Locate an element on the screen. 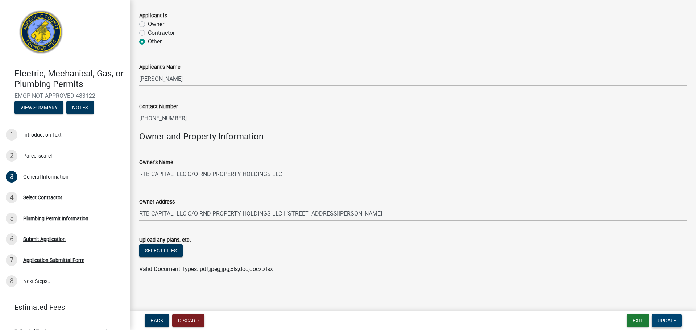  button: Notes is located at coordinates (80, 108).